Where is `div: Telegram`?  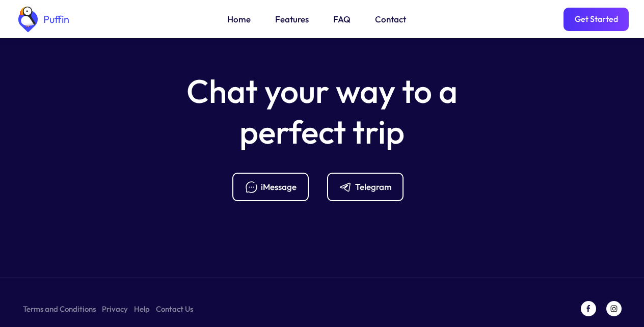 div: Telegram is located at coordinates (373, 187).